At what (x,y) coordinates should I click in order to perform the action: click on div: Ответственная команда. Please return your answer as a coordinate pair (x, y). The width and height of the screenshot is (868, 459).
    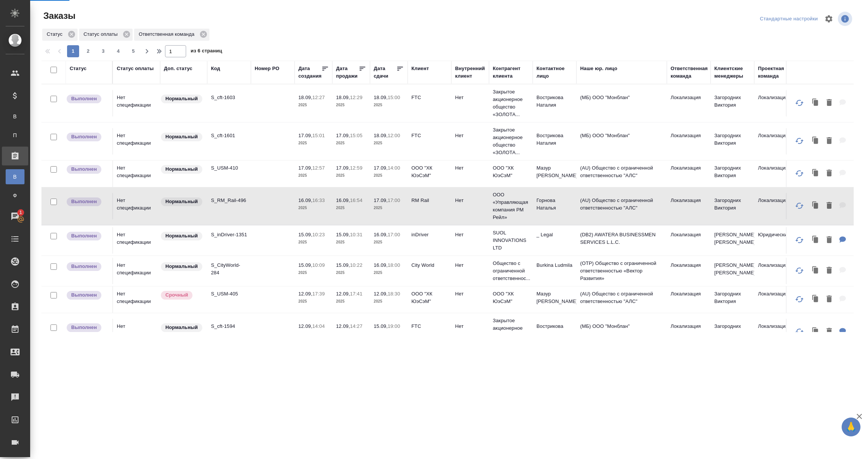
    Looking at the image, I should click on (172, 34).